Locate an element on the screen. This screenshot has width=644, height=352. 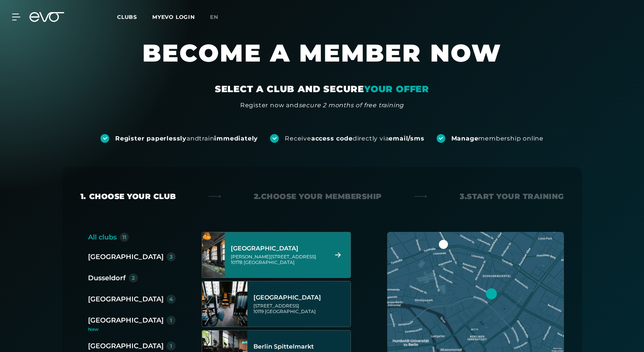
font: membership online is located at coordinates (511, 138).